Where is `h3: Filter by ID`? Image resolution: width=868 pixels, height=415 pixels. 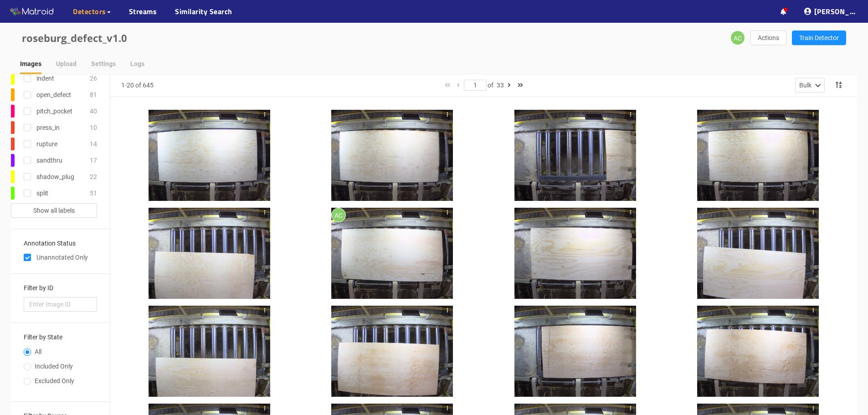
h3: Filter by ID is located at coordinates (60, 287).